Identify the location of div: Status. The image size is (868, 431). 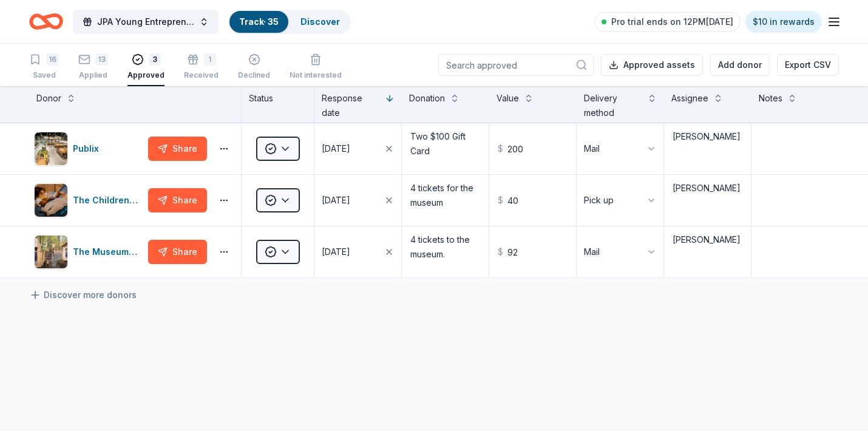
(278, 104).